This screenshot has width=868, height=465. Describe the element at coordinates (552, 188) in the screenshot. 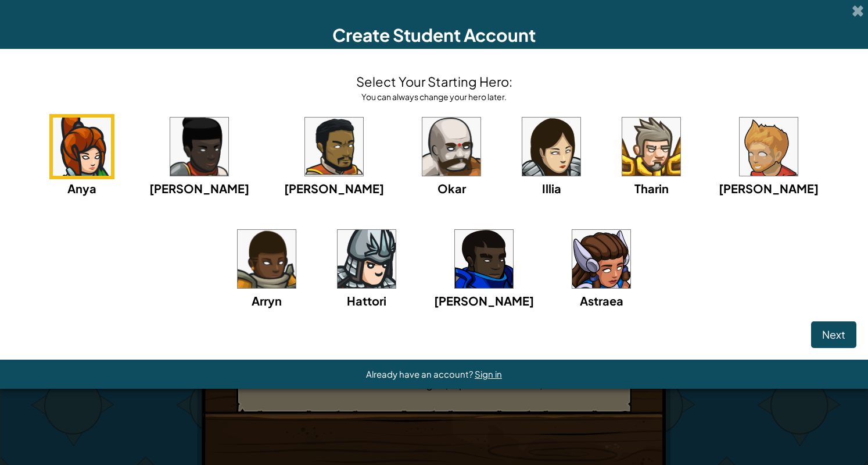

I see `span: Illia` at that location.